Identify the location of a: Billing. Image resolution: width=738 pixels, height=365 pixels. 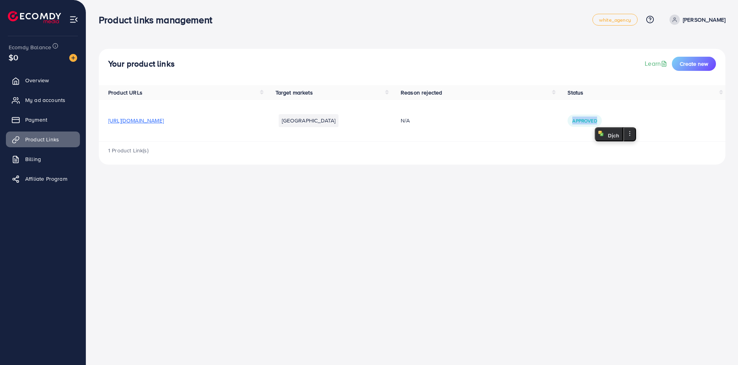
(43, 159).